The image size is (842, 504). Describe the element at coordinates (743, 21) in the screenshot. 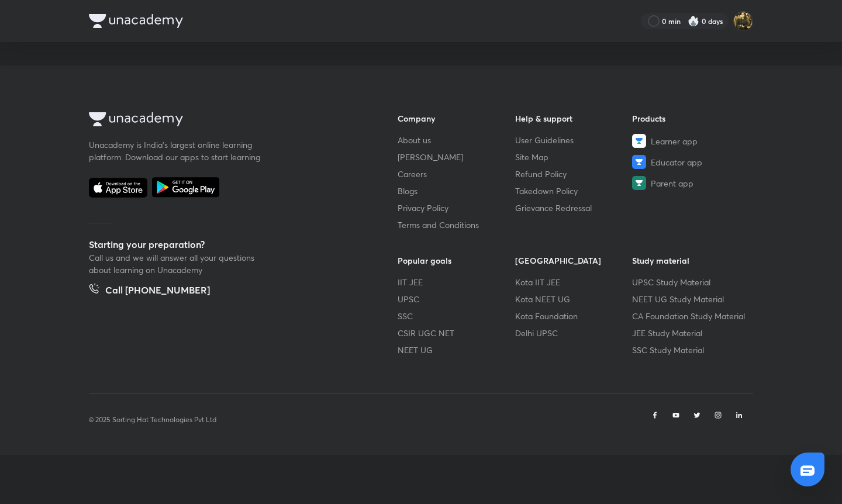

I see `img: Ishika Yadav` at that location.